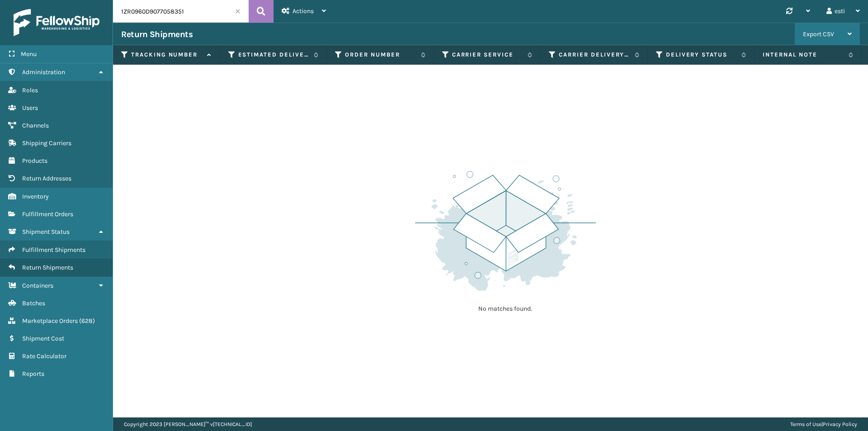  I want to click on span: Export CSV, so click(819, 34).